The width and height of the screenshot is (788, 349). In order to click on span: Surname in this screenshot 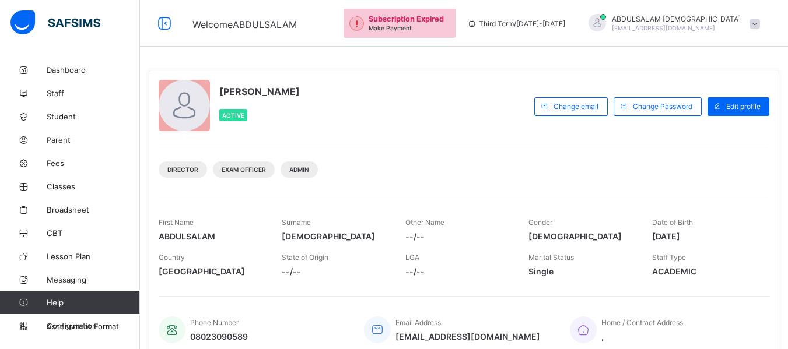, I will do `click(296, 222)`.